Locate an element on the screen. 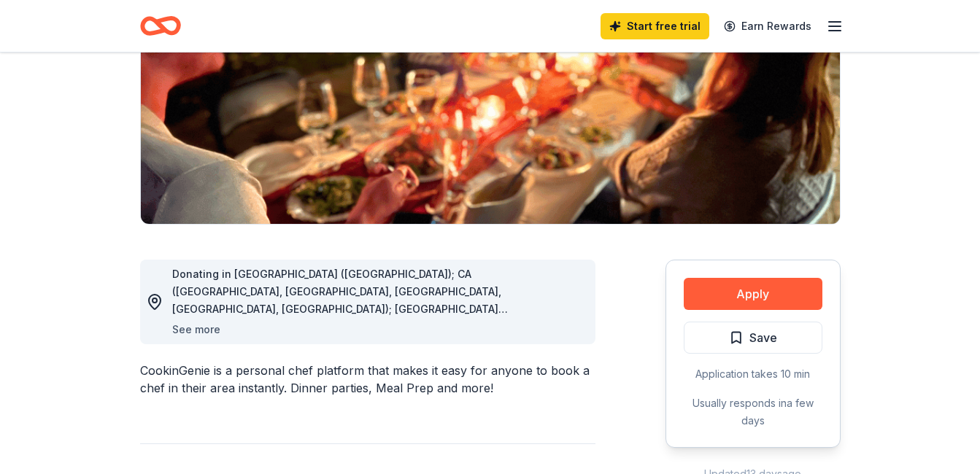  button: Apply is located at coordinates (753, 294).